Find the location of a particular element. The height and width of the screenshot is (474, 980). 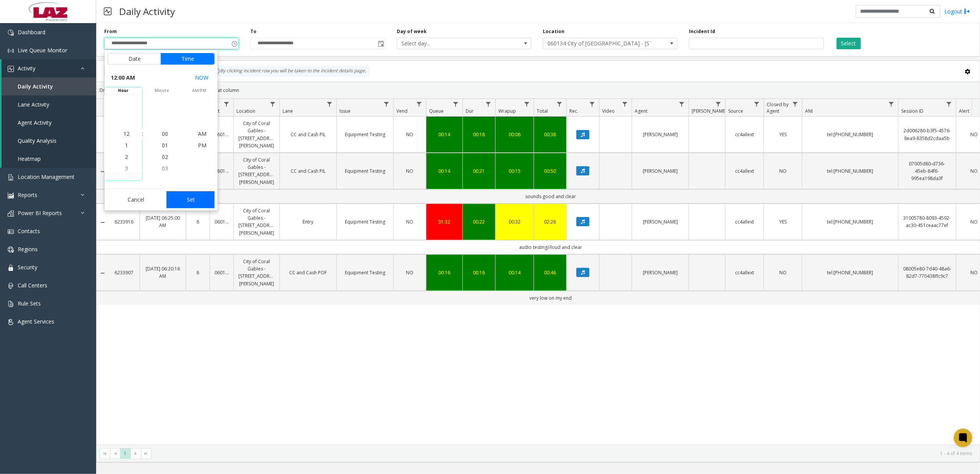

span: Rec. is located at coordinates (574, 111).